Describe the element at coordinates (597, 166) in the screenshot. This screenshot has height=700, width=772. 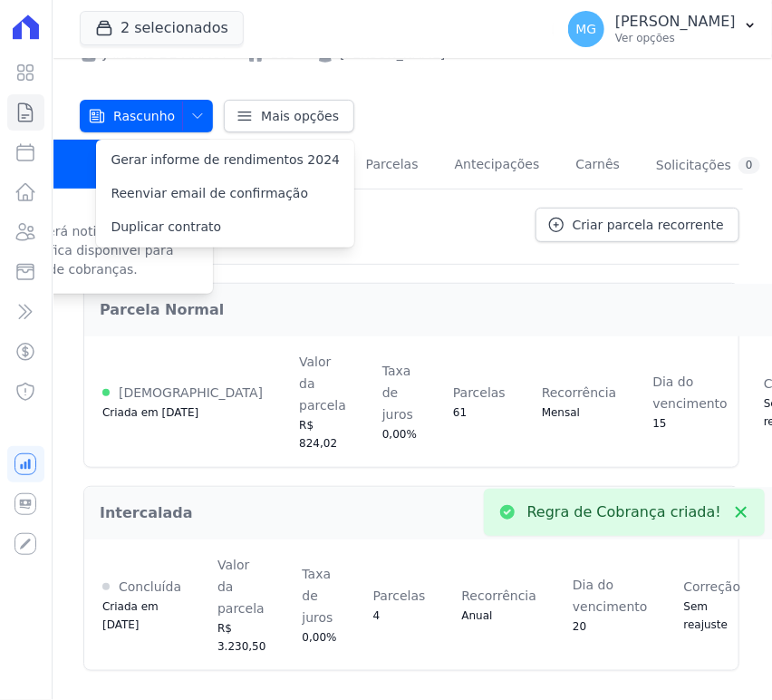
I see `a: Carnês` at that location.